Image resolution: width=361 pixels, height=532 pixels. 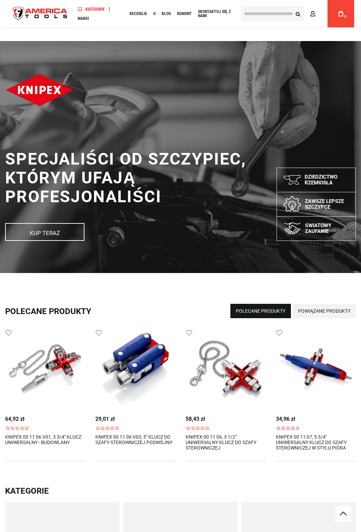 What do you see at coordinates (214, 14) in the screenshot?
I see `font: Skontaktuj się z nami` at bounding box center [214, 14].